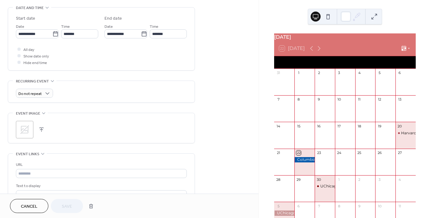  Describe the element at coordinates (399, 126) in the screenshot. I see `div: 20` at that location.